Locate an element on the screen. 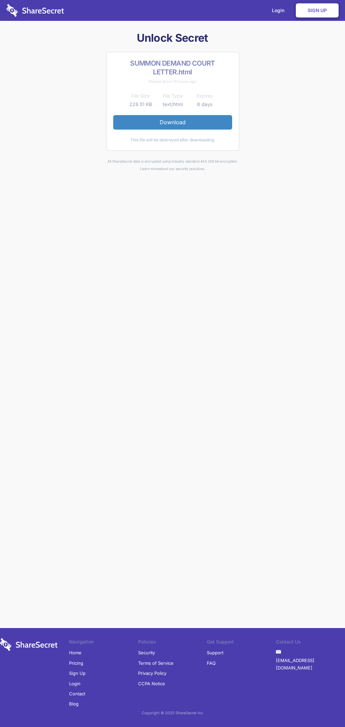  th: File Type is located at coordinates (172, 96).